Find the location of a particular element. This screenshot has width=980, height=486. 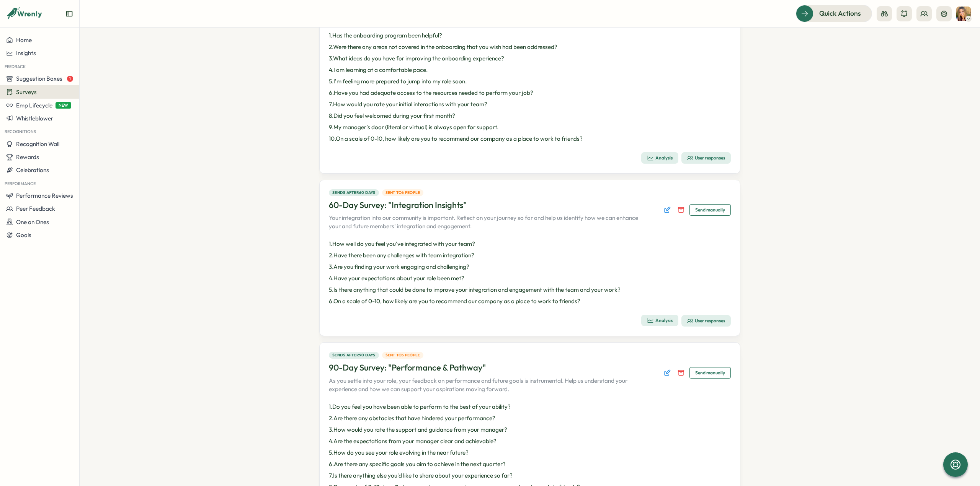

img: Tarin O'Neill is located at coordinates (963, 14).